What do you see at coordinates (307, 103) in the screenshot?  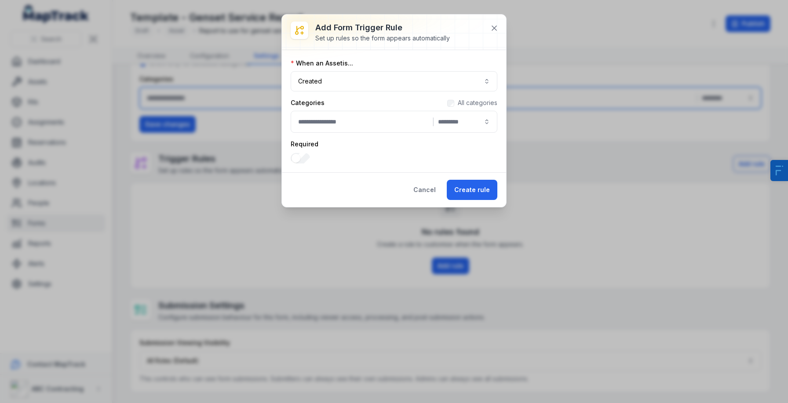 I see `label: Categories` at bounding box center [307, 103].